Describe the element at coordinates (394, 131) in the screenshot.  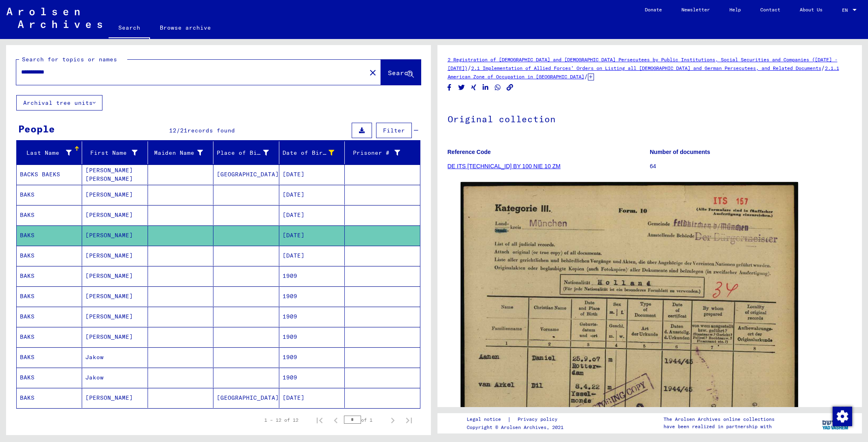
I see `button: Filter` at that location.